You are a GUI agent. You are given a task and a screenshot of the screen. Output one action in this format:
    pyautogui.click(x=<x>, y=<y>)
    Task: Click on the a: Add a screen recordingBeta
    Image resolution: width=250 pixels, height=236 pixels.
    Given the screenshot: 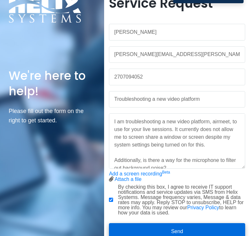 What is the action you would take?
    pyautogui.click(x=140, y=173)
    